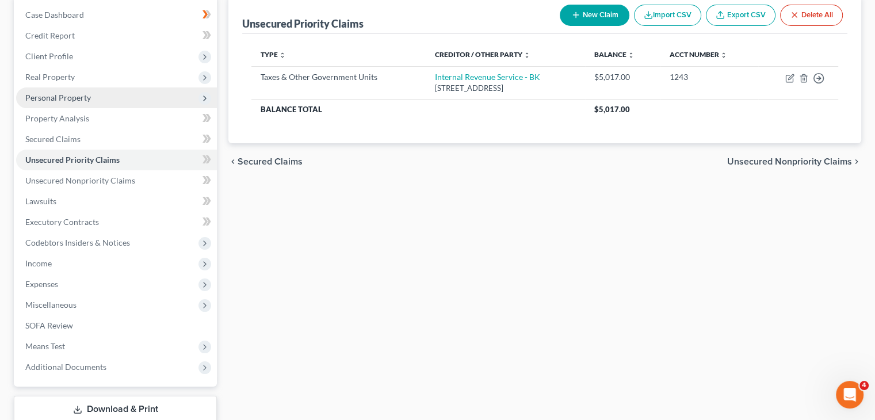 The height and width of the screenshot is (420, 875). What do you see at coordinates (614, 54) in the screenshot?
I see `a: Balance unfold_more` at bounding box center [614, 54].